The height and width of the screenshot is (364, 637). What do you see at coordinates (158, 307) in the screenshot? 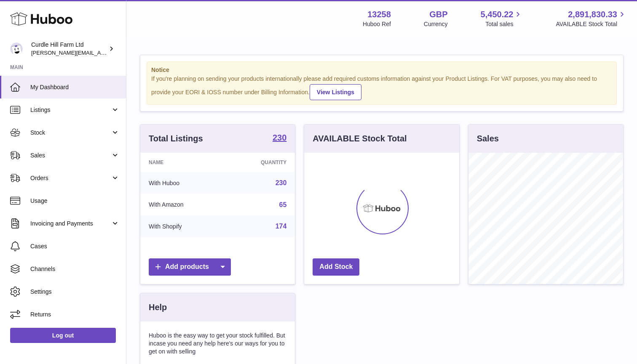
I see `h3: Help` at bounding box center [158, 307].